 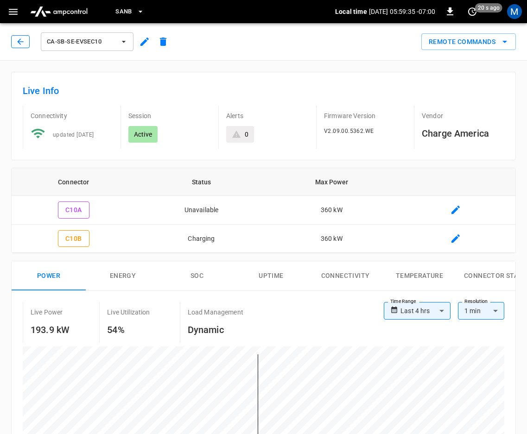 I want to click on span: ca-sb-se-evseC10, so click(x=81, y=42).